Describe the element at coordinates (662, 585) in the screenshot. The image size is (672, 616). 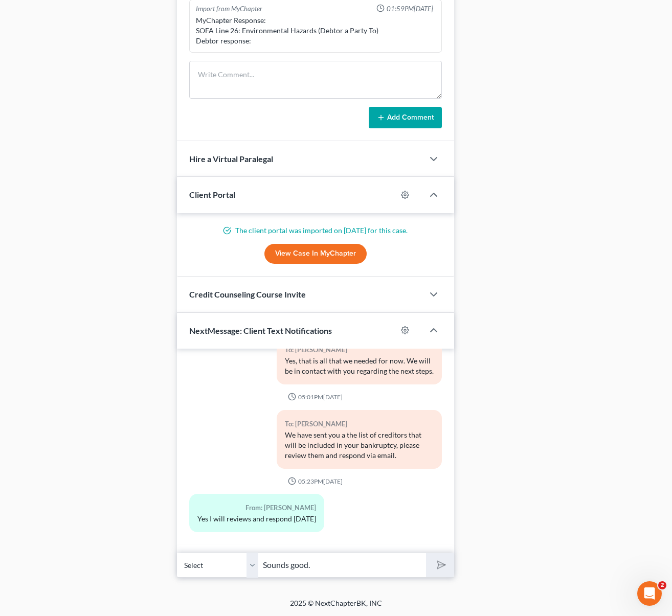
I see `span: 2` at that location.